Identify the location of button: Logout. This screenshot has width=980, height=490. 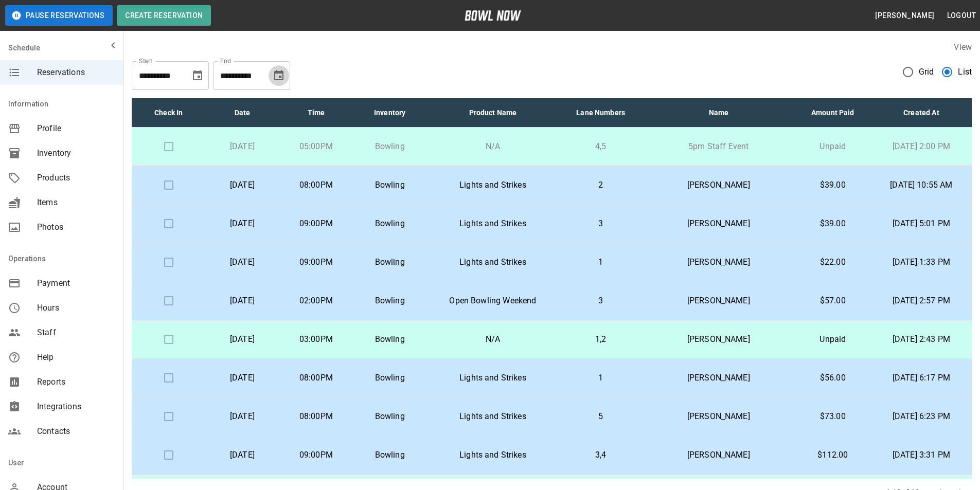
(962, 15).